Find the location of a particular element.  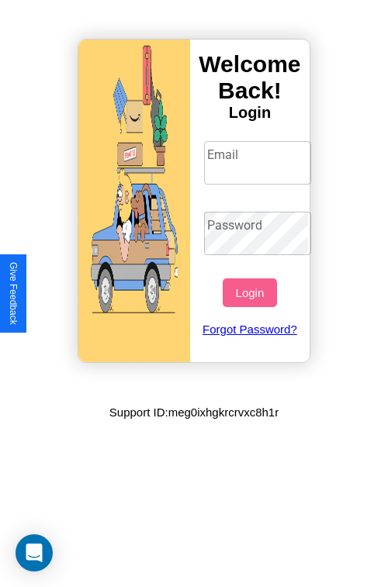

div: Give Feedback is located at coordinates (13, 293).